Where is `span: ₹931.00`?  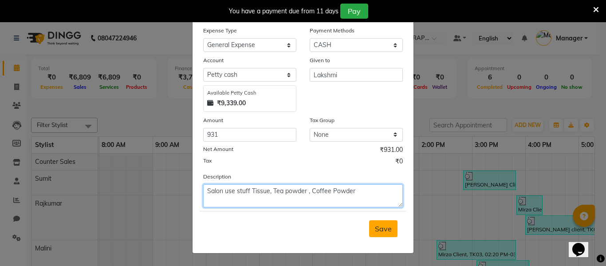
span: ₹931.00 is located at coordinates (391, 151).